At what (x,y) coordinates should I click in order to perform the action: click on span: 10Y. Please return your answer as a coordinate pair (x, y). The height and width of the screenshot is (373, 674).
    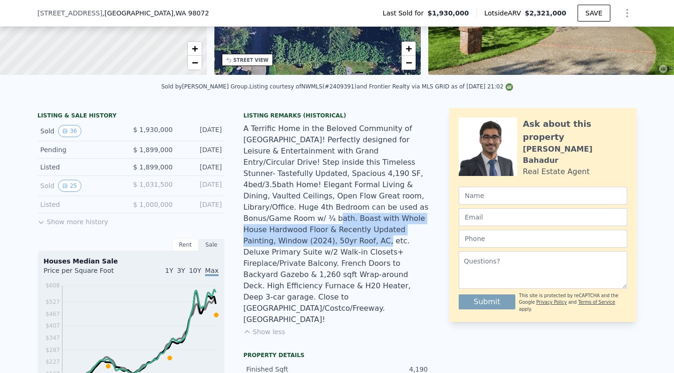
    Looking at the image, I should click on (195, 270).